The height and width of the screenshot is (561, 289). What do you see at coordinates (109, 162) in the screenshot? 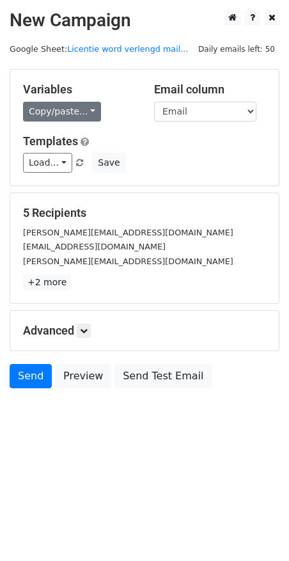
I see `button: Save` at bounding box center [109, 162].